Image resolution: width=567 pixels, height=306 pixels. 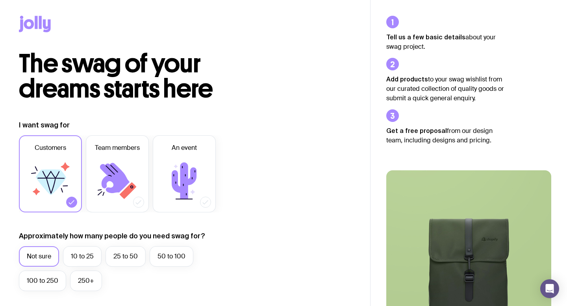 I want to click on span: Customers, so click(x=50, y=148).